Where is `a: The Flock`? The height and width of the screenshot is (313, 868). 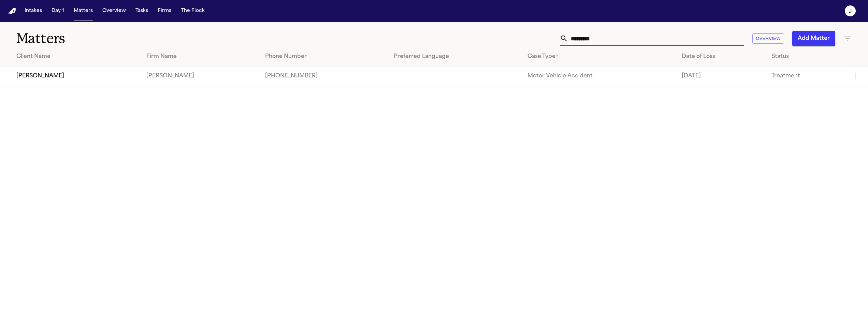 a: The Flock is located at coordinates (193, 11).